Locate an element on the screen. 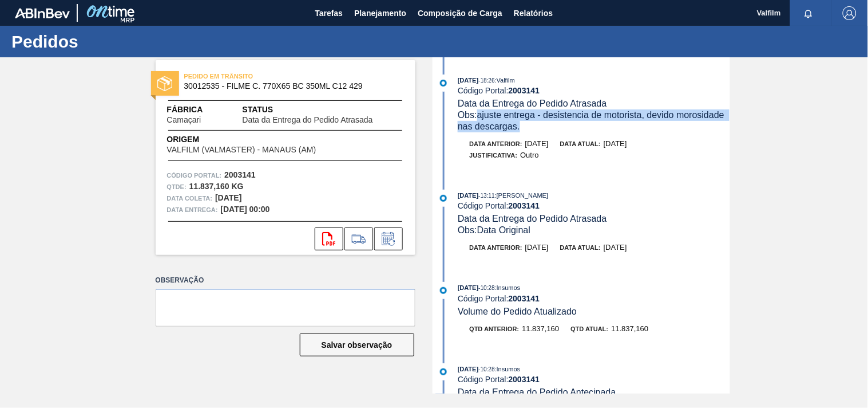 The height and width of the screenshot is (408, 868). span: Camaçari is located at coordinates (185, 119).